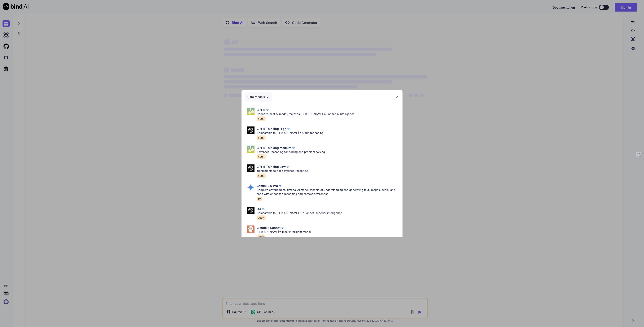  Describe the element at coordinates (269, 228) in the screenshot. I see `p: Claude 4 Sonnet` at that location.